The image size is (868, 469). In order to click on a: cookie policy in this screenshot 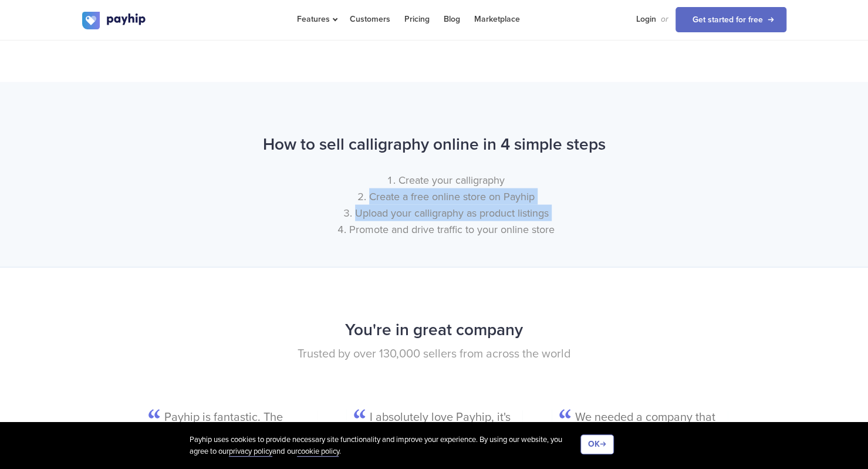, I will do `click(318, 451)`.